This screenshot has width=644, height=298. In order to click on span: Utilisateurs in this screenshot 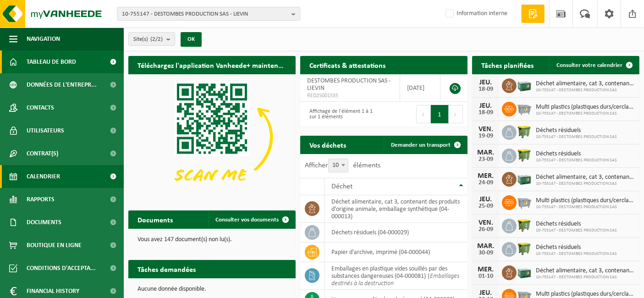, I will do `click(46, 130)`.